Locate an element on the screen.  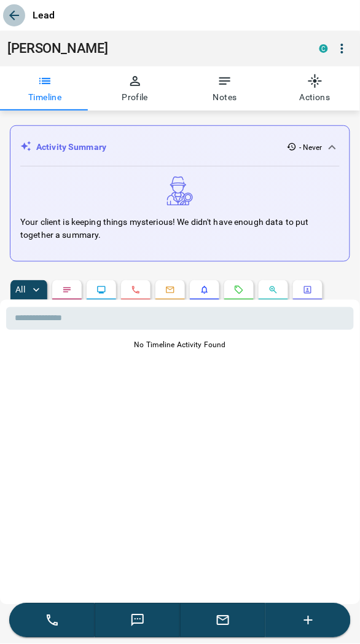
svg: Notes is located at coordinates (67, 290).